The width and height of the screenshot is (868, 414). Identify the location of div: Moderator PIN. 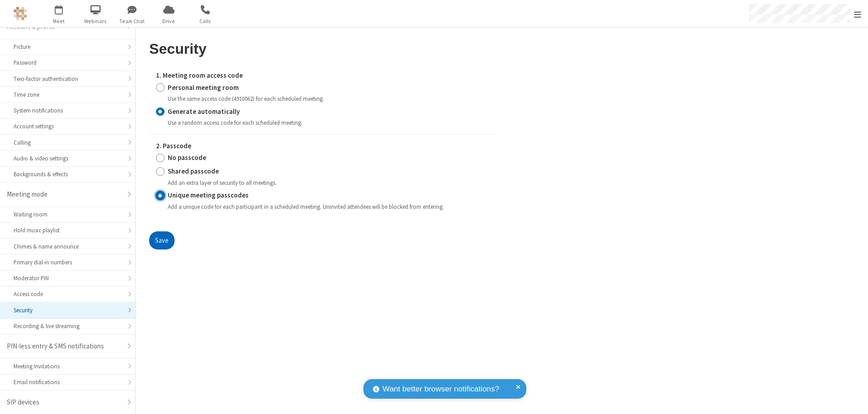
(68, 278).